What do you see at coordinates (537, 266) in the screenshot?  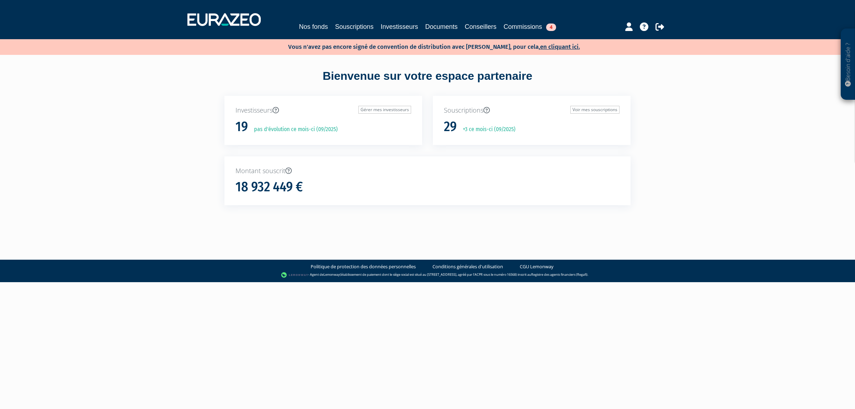 I see `a: CGU Lemonway` at bounding box center [537, 266].